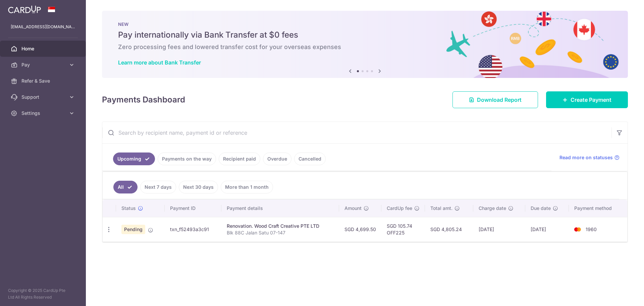 The height and width of the screenshot is (306, 644). What do you see at coordinates (24, 9) in the screenshot?
I see `img: CardUp` at bounding box center [24, 9].